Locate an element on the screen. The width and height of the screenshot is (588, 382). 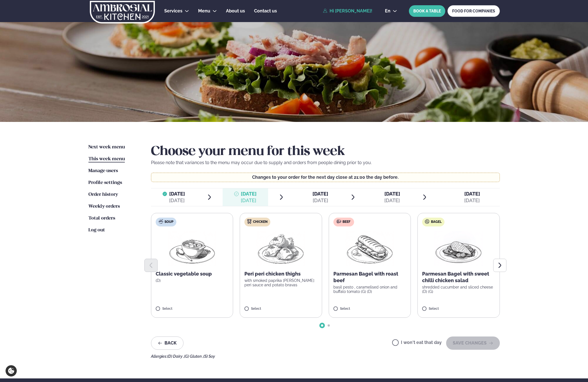
p: shredded cucumber and sliced cheese (D) (G) is located at coordinates (459, 290).